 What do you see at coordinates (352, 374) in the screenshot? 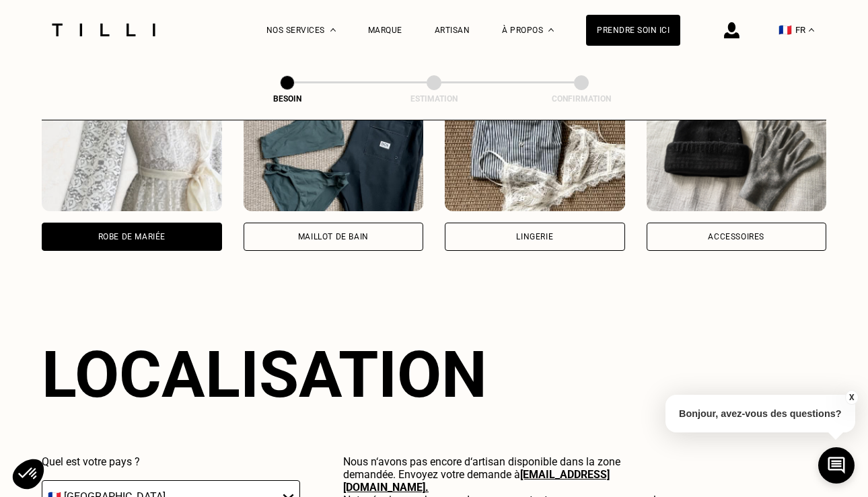
I see `div: Localisation` at bounding box center [352, 374].